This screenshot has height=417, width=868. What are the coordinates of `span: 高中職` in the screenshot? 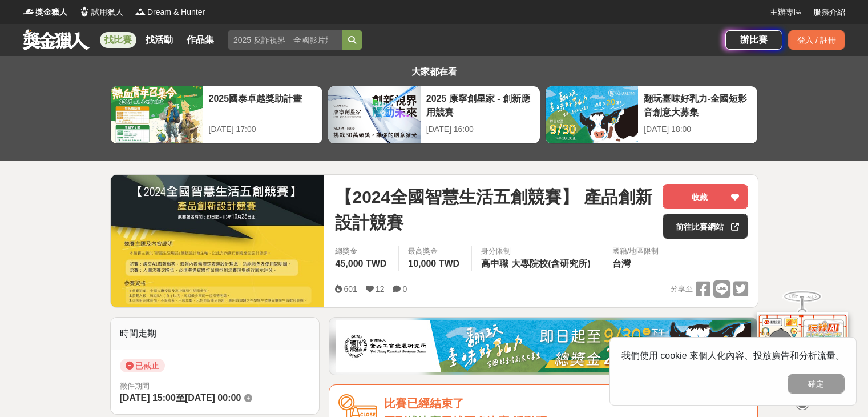 It's located at (494, 263).